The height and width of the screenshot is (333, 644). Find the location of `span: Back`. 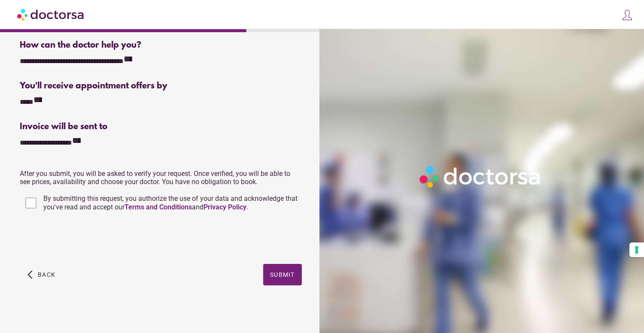

span: Back is located at coordinates (46, 275).